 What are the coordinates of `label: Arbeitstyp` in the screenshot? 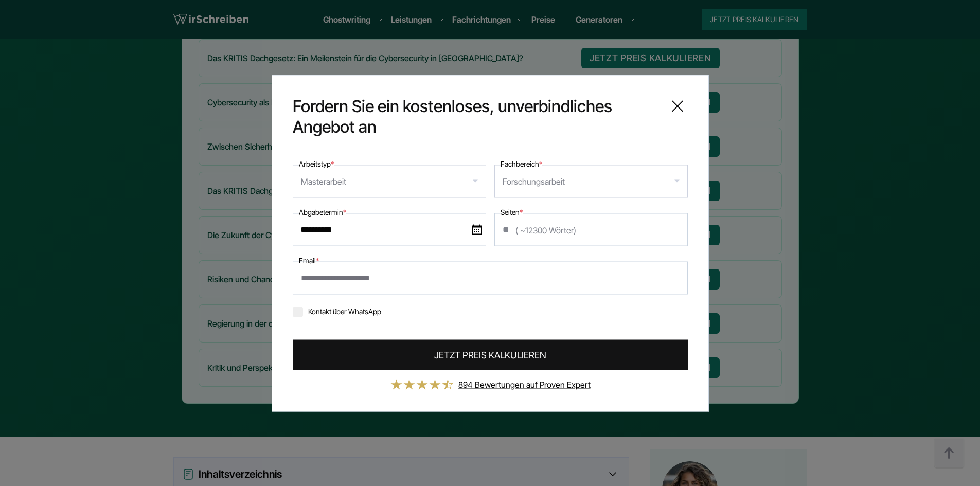 It's located at (317, 163).